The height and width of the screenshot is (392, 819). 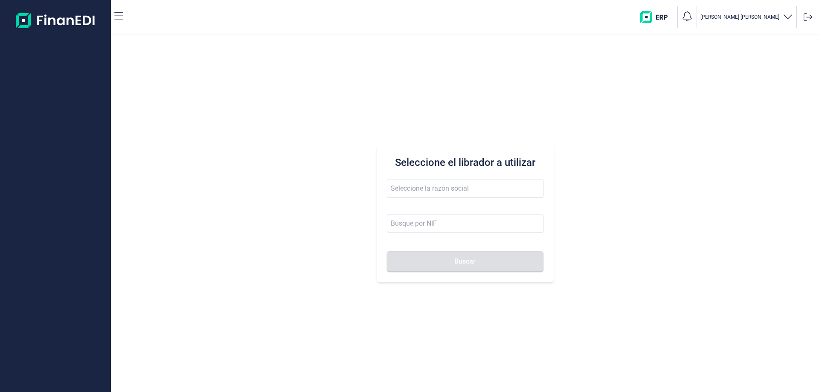 I want to click on span: Buscar, so click(x=465, y=261).